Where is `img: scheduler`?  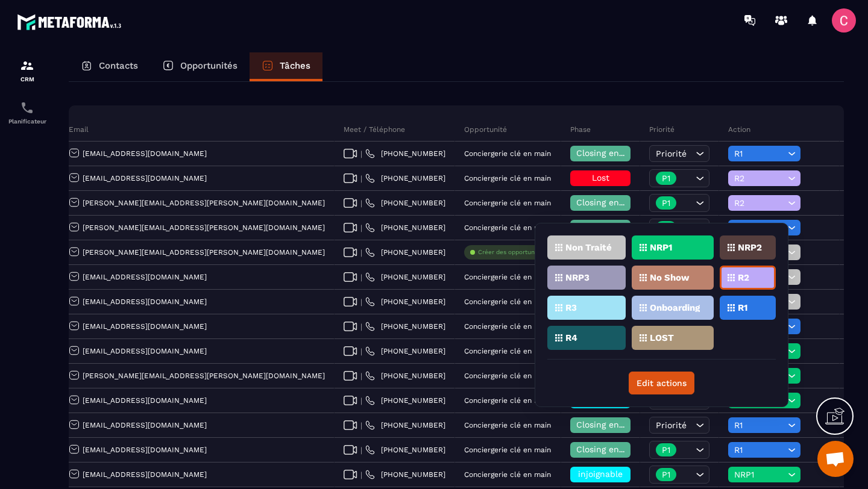
img: scheduler is located at coordinates (27, 108).